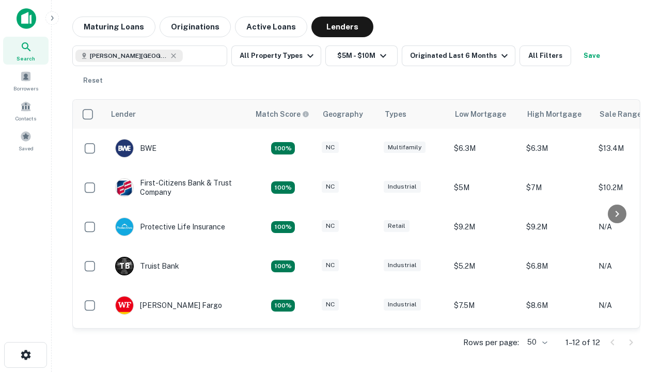  Describe the element at coordinates (620, 114) in the screenshot. I see `div: Sale Range` at that location.